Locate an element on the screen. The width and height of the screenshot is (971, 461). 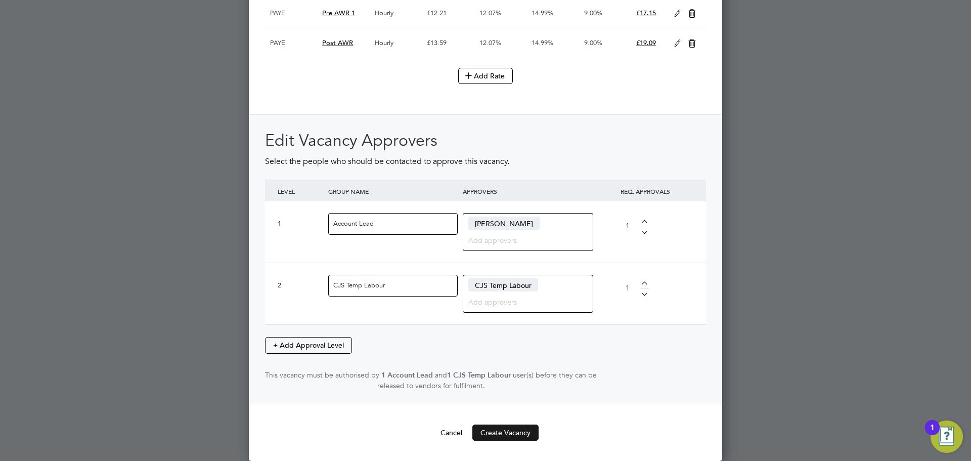
span: £19.09 is located at coordinates (646, 42).